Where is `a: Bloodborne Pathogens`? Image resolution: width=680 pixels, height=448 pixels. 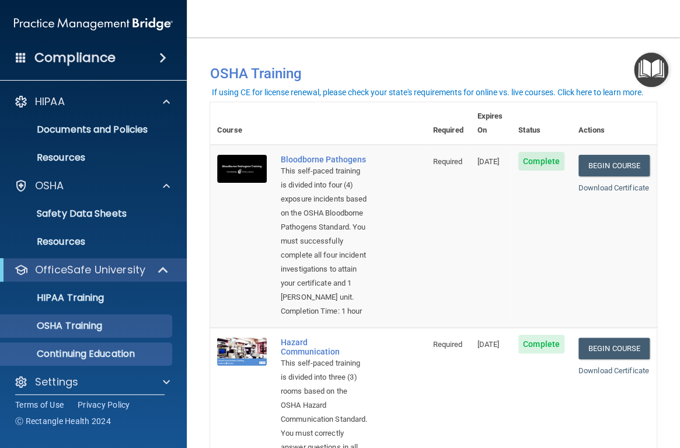
a: Bloodborne Pathogens is located at coordinates (324, 159).